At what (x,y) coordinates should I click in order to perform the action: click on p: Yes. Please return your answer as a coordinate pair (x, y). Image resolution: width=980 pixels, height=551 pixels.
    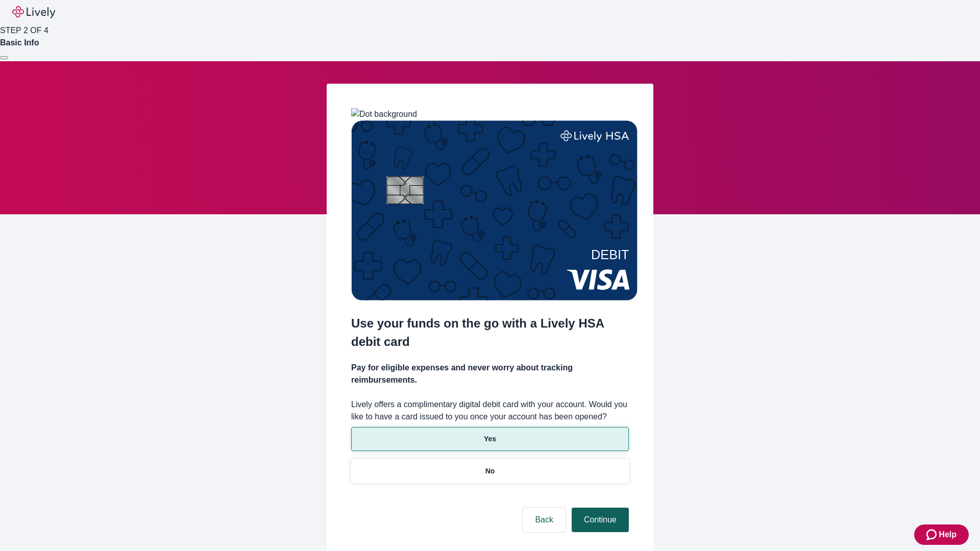
    Looking at the image, I should click on (490, 439).